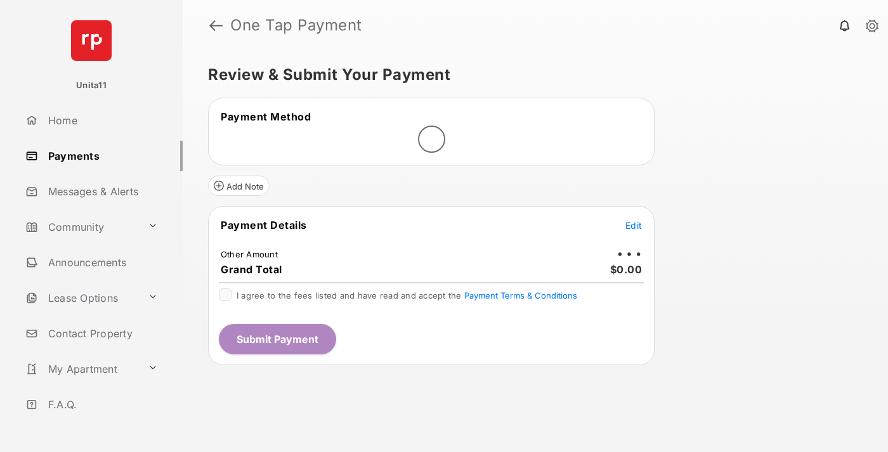 This screenshot has height=452, width=888. Describe the element at coordinates (249, 254) in the screenshot. I see `td: Other Amount` at that location.